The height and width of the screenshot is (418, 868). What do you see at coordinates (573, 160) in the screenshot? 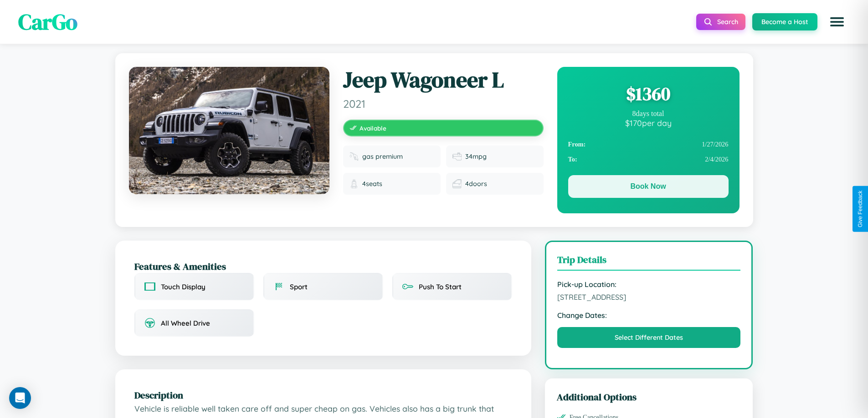
I see `strong: To:` at bounding box center [573, 160].